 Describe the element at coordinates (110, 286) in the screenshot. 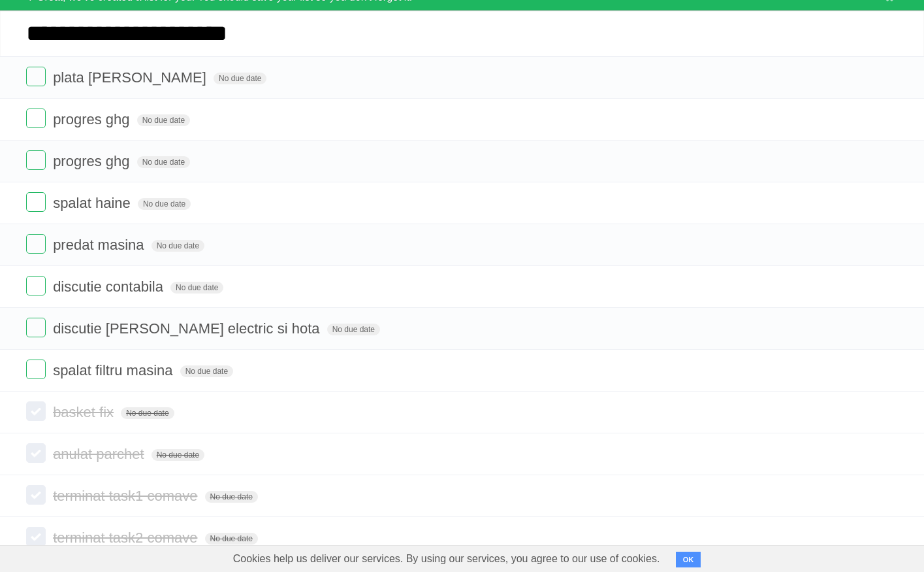

I see `span: discutie contabila` at that location.